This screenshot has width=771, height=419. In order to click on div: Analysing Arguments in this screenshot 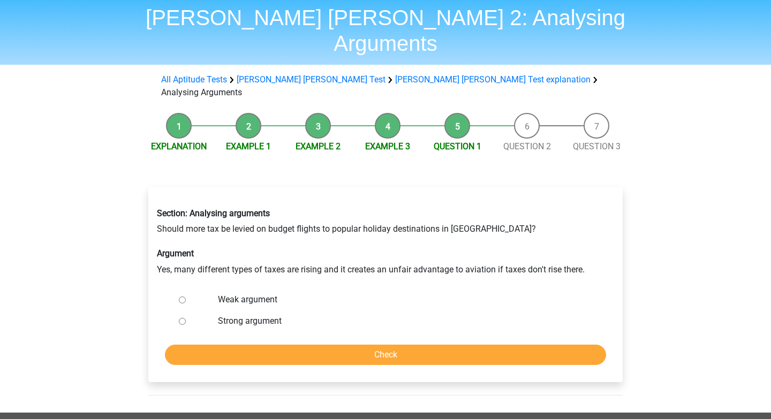, I will do `click(386, 86)`.